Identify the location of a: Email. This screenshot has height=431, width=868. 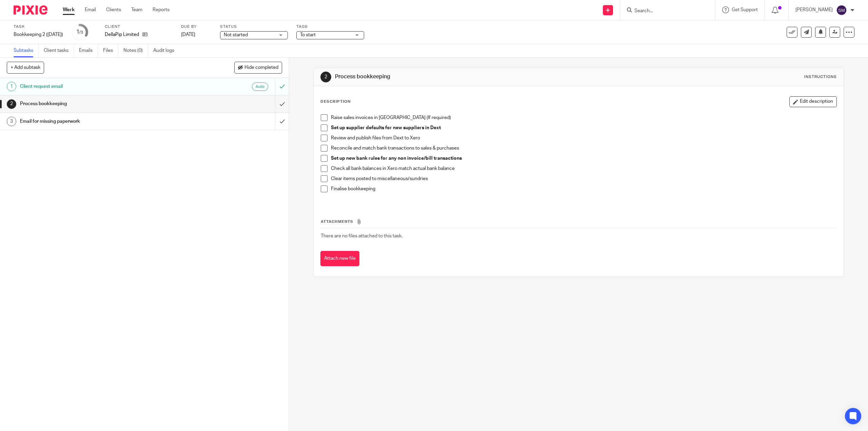
(90, 10).